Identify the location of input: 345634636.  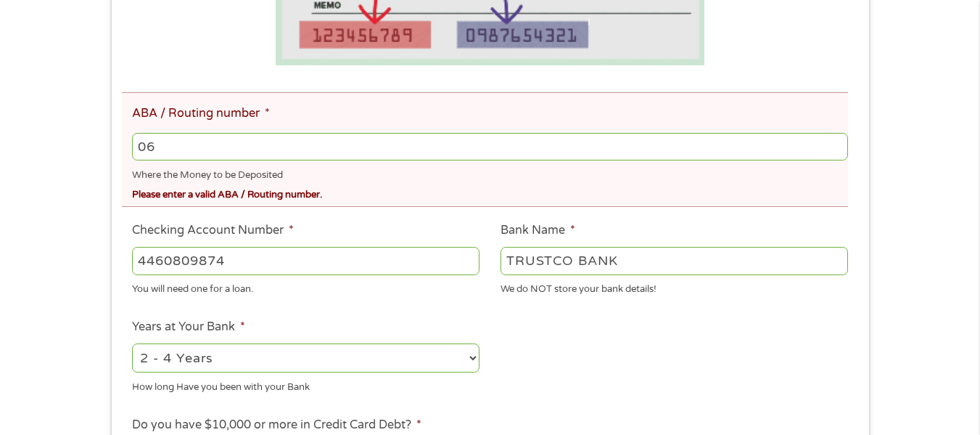
(305, 261).